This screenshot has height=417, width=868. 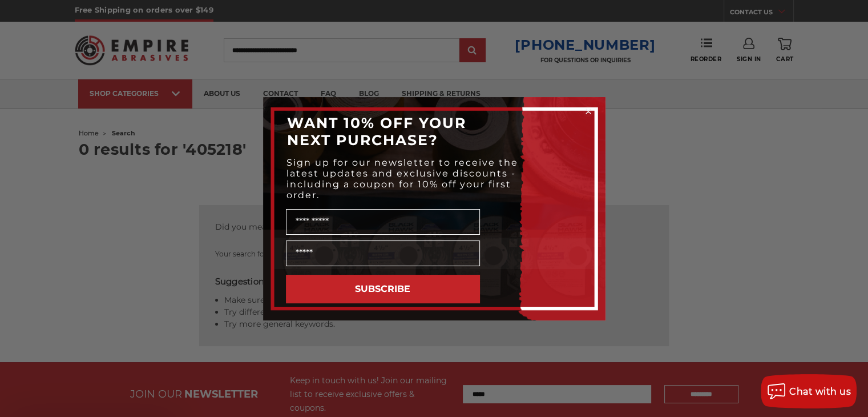 What do you see at coordinates (809, 391) in the screenshot?
I see `button: Chat with us` at bounding box center [809, 391].